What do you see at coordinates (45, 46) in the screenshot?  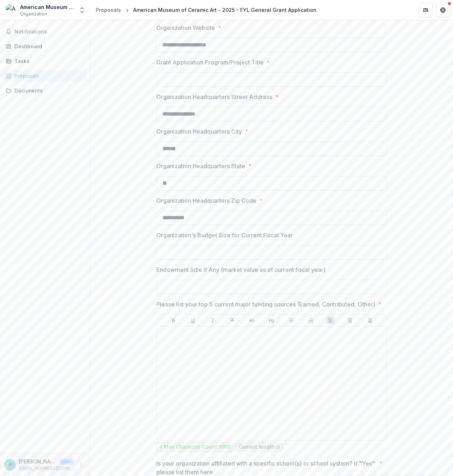 I see `a: Dashboard` at bounding box center [45, 46].